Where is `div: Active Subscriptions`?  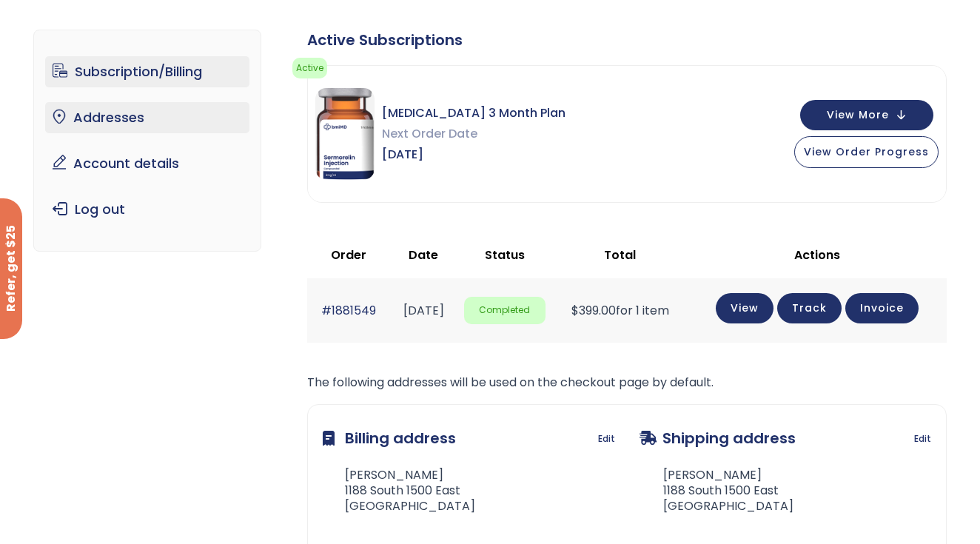
div: Active Subscriptions is located at coordinates (627, 40).